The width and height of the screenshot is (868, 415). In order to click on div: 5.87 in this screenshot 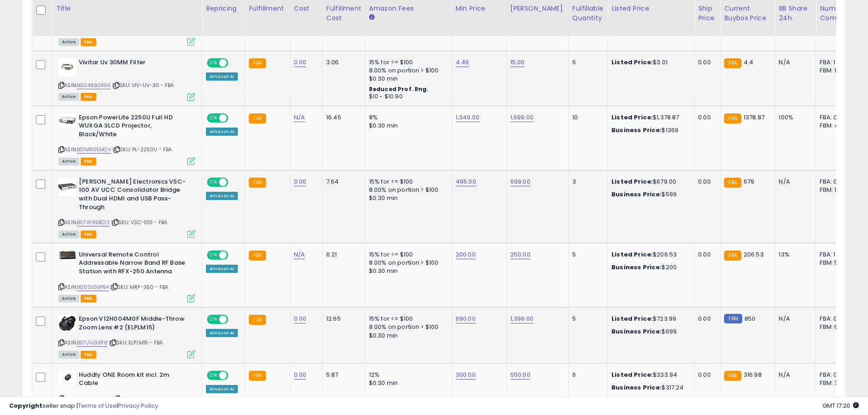, I will do `click(342, 374)`.